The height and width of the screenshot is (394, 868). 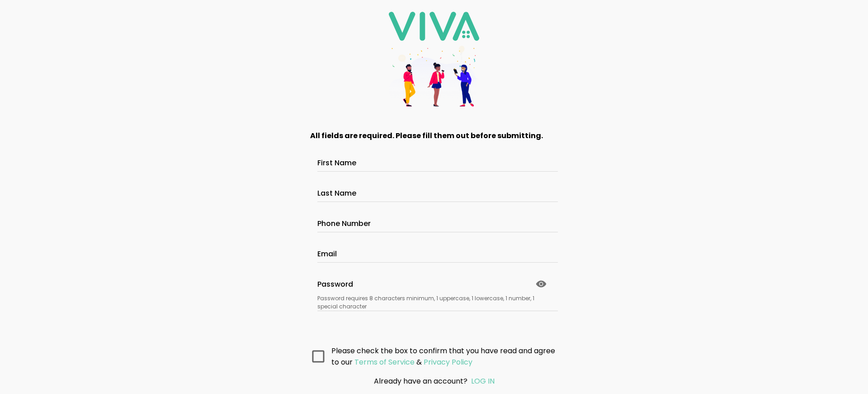 I want to click on ion-text: Privacy Policy, so click(x=448, y=362).